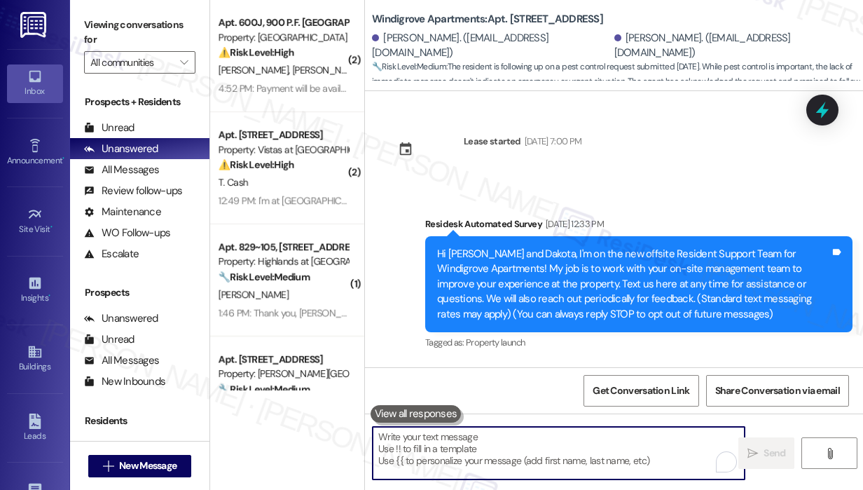 This screenshot has width=863, height=490. Describe the element at coordinates (133, 191) in the screenshot. I see `div: Review follow-ups` at that location.